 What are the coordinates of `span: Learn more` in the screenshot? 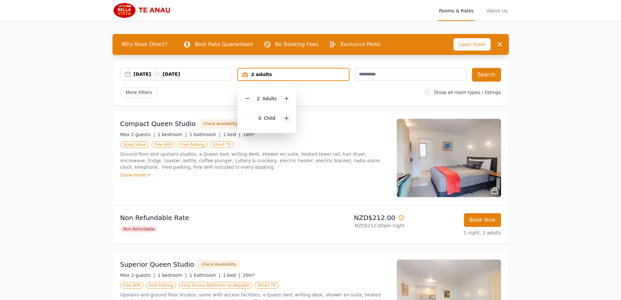 It's located at (472, 44).